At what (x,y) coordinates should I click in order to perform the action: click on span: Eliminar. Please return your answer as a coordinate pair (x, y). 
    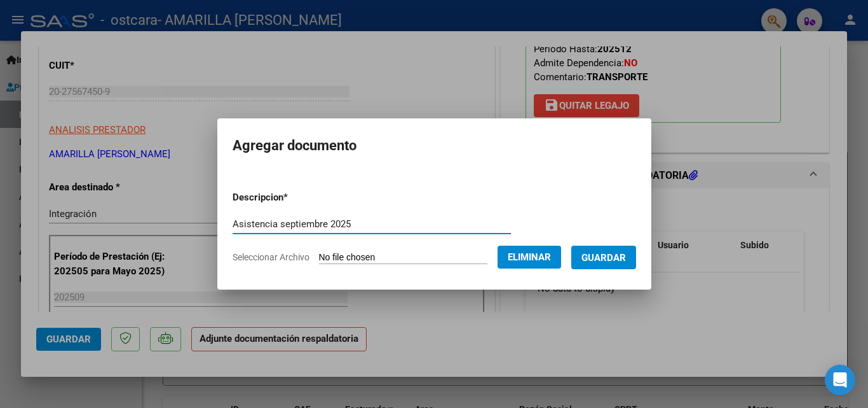
    Looking at the image, I should click on (529, 257).